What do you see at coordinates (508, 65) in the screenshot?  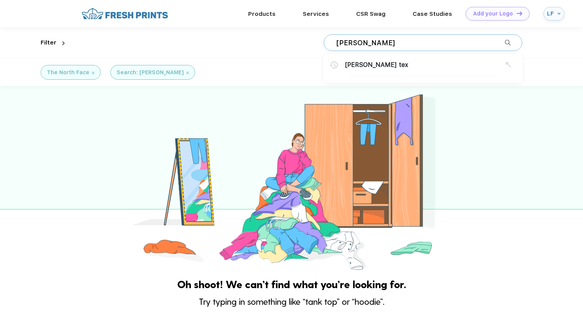 I see `img: copy_suggestion.svg` at bounding box center [508, 65].